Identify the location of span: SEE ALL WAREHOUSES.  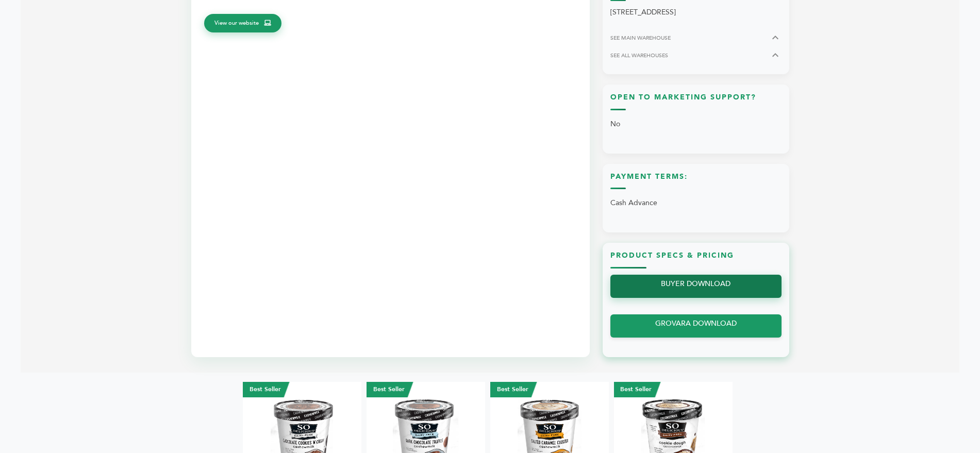
(640, 55).